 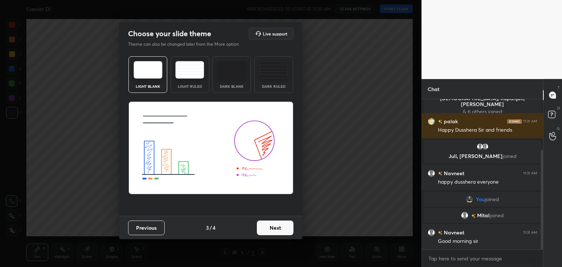 I want to click on img: lightThemeBanner.fbc32fad.svg, so click(x=211, y=148).